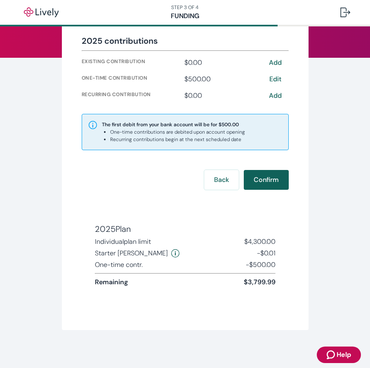 Image resolution: width=370 pixels, height=368 pixels. I want to click on span: - $500.00, so click(261, 265).